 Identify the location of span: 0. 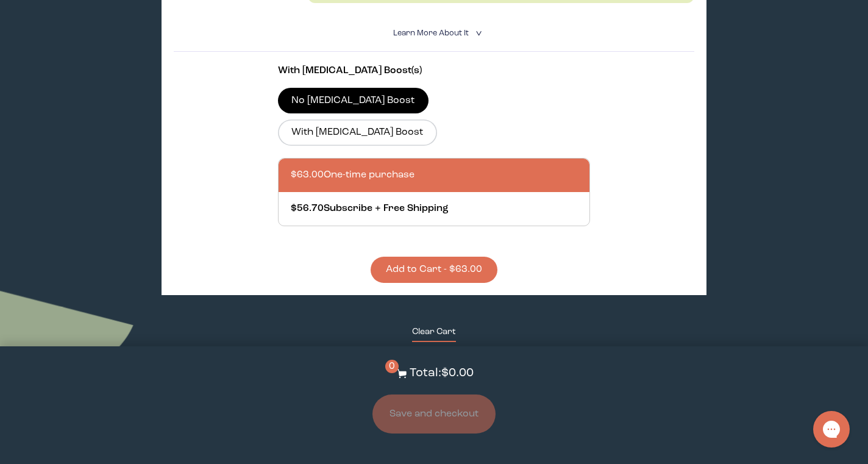
(392, 366).